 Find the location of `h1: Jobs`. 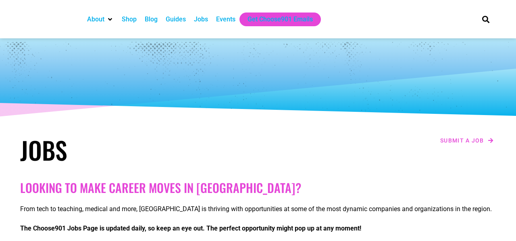

h1: Jobs is located at coordinates (137, 150).